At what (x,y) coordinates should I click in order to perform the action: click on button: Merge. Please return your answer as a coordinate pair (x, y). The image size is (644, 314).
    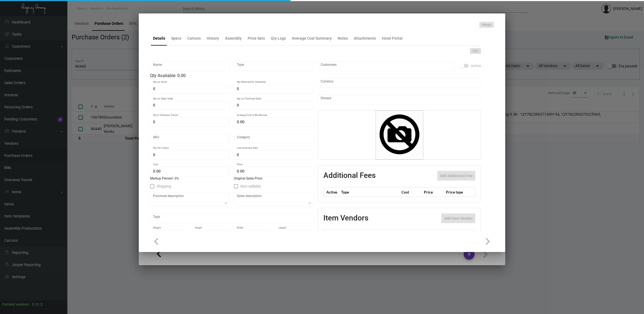
    Looking at the image, I should click on (487, 25).